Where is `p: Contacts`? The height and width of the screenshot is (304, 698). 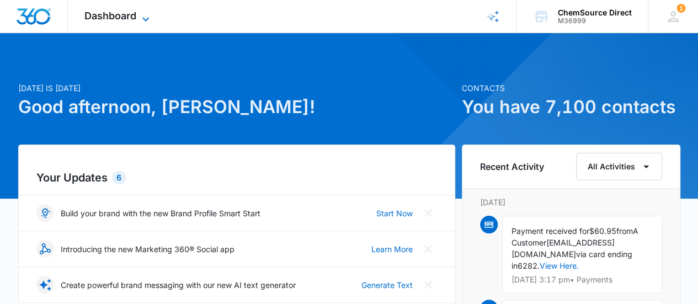 p: Contacts is located at coordinates (571, 88).